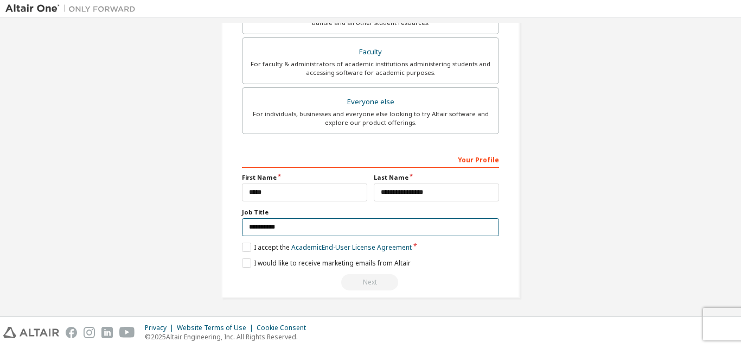  I want to click on div: Cookie Consent, so click(284, 328).